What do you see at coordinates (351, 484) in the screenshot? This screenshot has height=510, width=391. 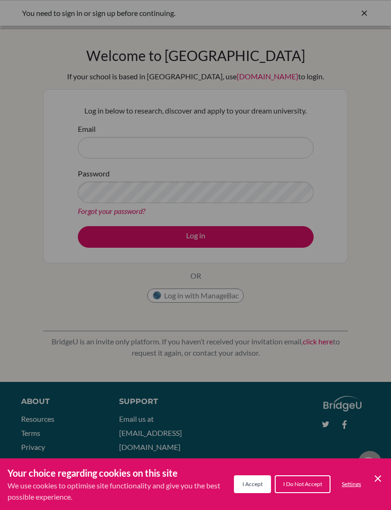 I see `button: Settings` at bounding box center [351, 484].